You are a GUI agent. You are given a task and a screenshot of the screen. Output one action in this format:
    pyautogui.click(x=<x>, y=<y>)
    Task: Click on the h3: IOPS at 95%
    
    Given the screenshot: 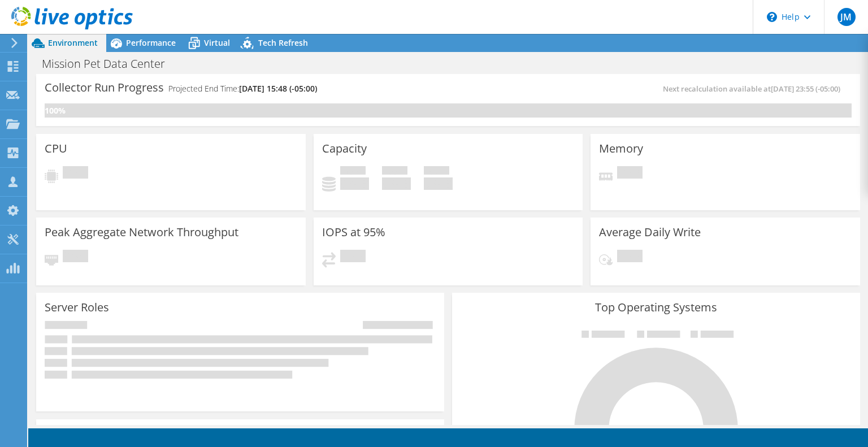 What is the action you would take?
    pyautogui.click(x=354, y=232)
    